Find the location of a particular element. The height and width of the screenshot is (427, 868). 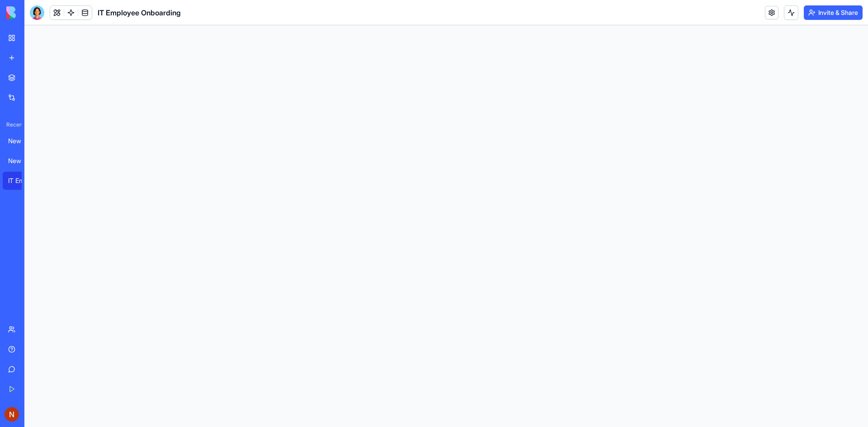

a: IT Employee Onboarding is located at coordinates (20, 181).